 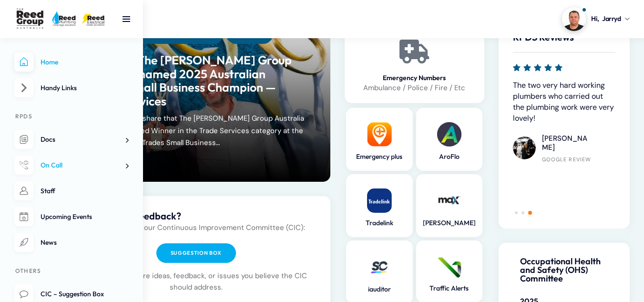 What do you see at coordinates (524, 148) in the screenshot?
I see `img: Lara A` at bounding box center [524, 148].